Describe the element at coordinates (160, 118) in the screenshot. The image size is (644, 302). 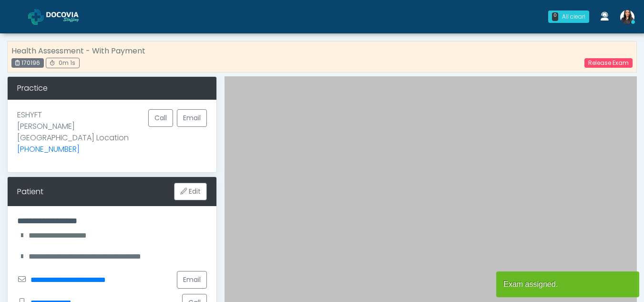
I see `button: Call` at that location.